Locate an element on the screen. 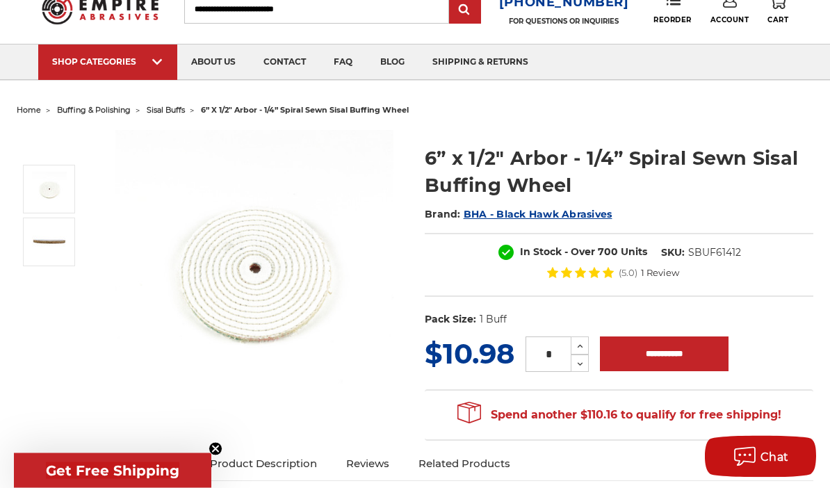 Image resolution: width=830 pixels, height=488 pixels. span: BHA - Black Hawk Abrasives is located at coordinates (538, 215).